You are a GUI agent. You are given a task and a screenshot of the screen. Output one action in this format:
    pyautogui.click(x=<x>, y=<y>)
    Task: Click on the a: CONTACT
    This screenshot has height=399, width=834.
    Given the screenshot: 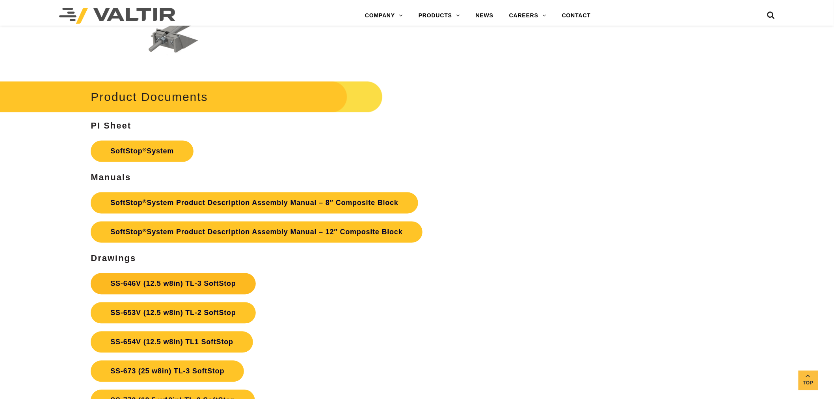 What is the action you would take?
    pyautogui.click(x=576, y=16)
    